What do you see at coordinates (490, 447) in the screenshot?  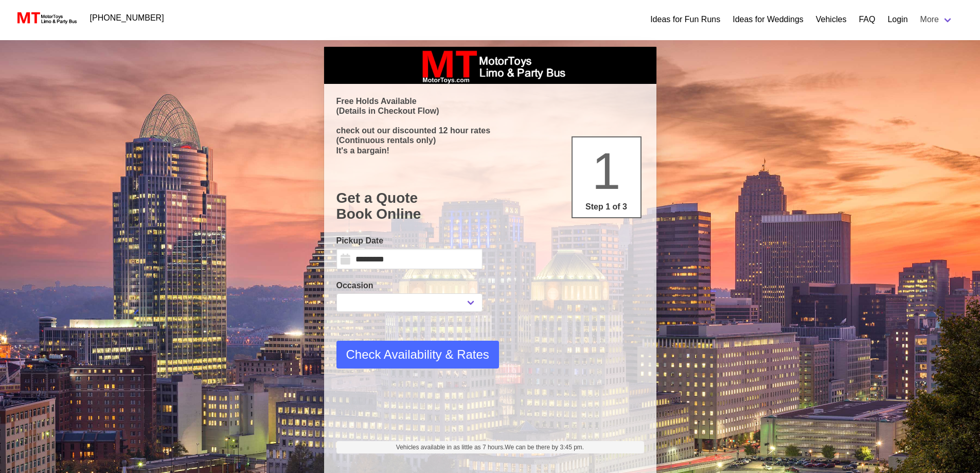 I see `span: Vehicles available in as little as 7 hours.` at bounding box center [490, 447].